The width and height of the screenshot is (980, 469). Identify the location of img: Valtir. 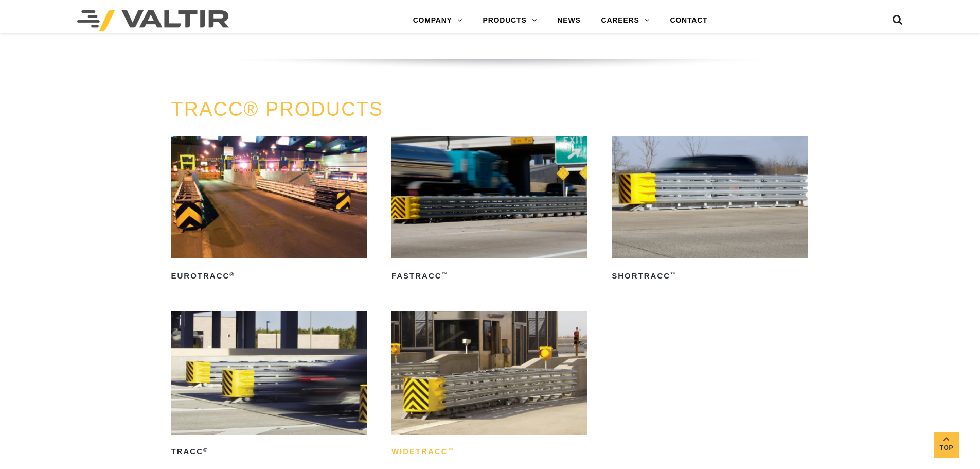
(153, 21).